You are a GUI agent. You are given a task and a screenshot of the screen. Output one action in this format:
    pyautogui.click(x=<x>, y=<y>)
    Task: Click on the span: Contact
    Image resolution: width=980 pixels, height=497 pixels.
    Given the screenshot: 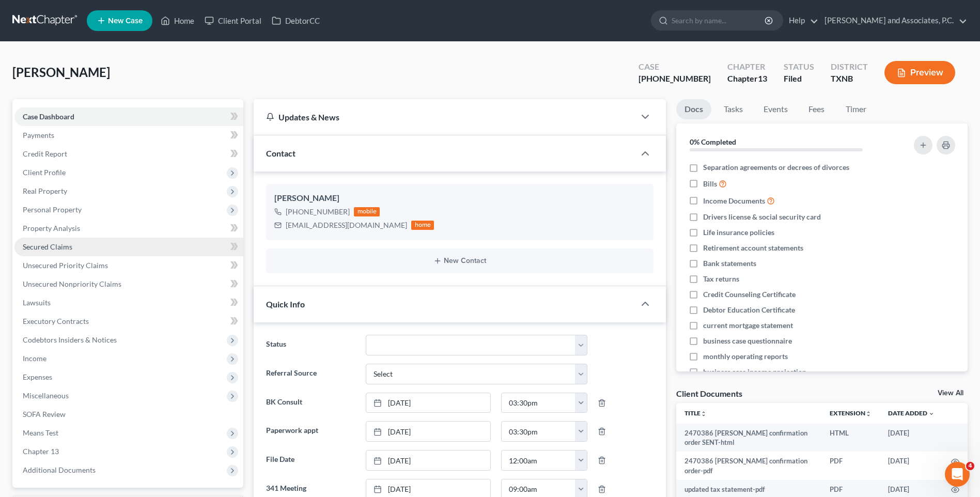 What is the action you would take?
    pyautogui.click(x=281, y=153)
    